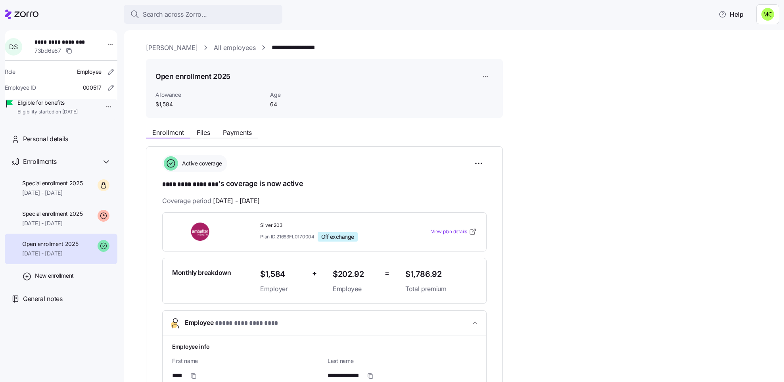 Image resolution: width=784 pixels, height=382 pixels. Describe the element at coordinates (324, 346) in the screenshot. I see `h1: Employee info` at that location.